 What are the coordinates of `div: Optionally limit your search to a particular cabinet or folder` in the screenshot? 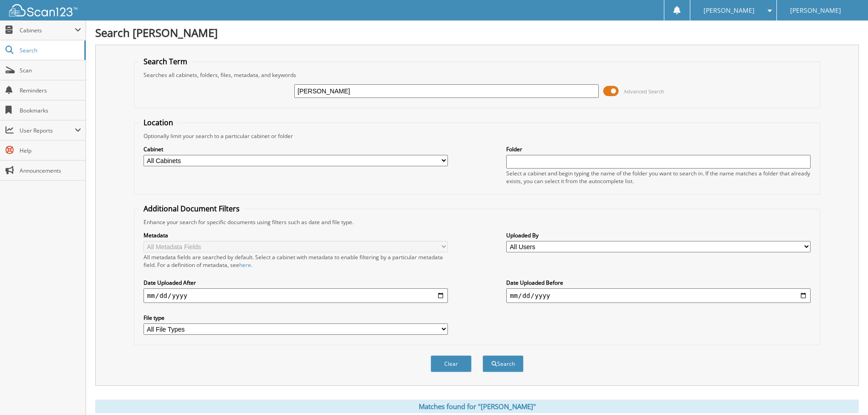 It's located at (477, 135).